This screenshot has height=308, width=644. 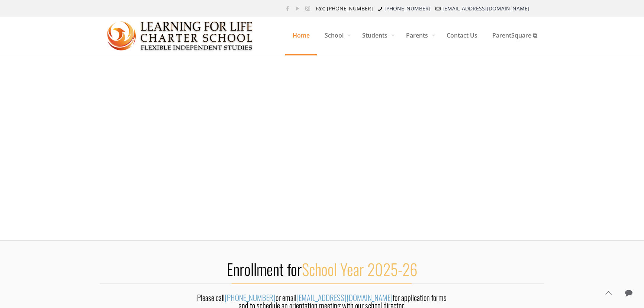 I want to click on a: ParentSquare ⧉, so click(x=514, y=35).